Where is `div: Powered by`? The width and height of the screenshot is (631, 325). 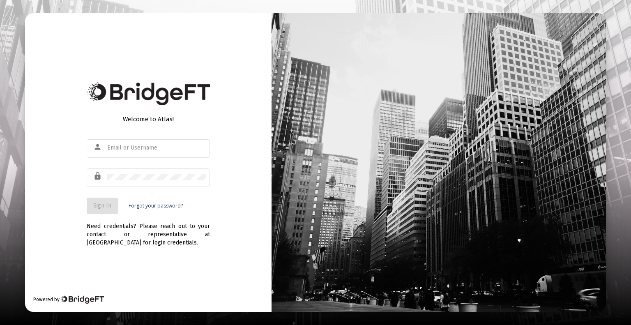
div: Powered by is located at coordinates (68, 300).